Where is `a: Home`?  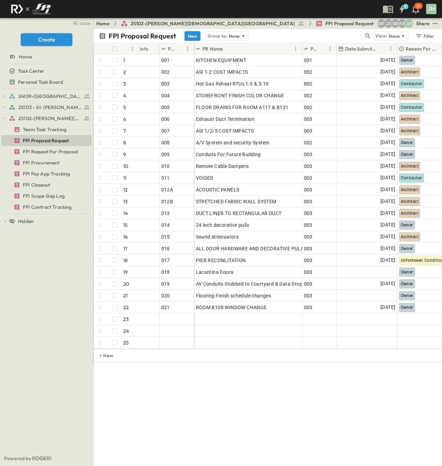 a: Home is located at coordinates (103, 24).